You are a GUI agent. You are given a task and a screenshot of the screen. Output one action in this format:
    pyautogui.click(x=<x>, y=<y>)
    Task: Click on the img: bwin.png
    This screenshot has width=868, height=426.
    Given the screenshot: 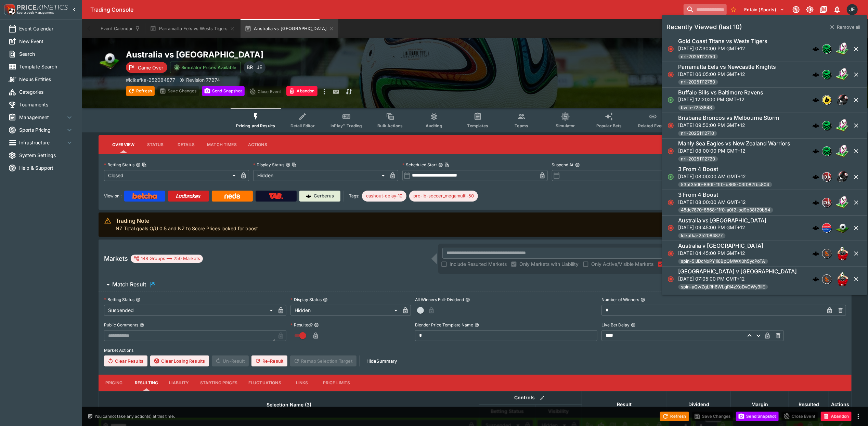 What is the action you would take?
    pyautogui.click(x=827, y=100)
    